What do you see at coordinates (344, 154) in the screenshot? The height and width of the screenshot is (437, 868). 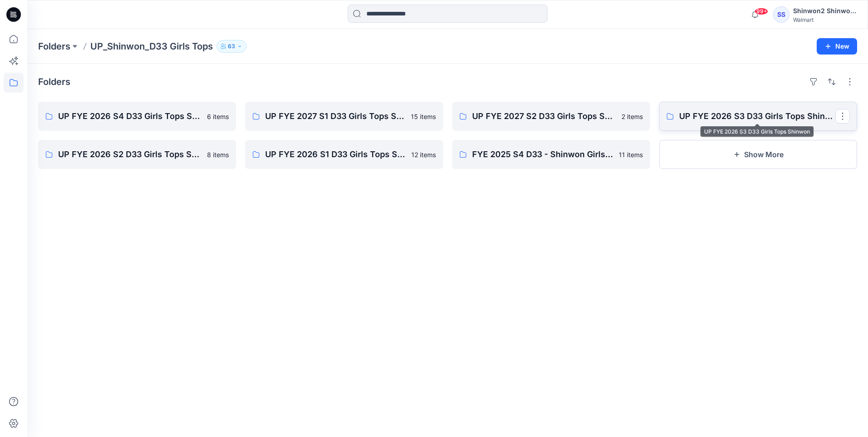 I see `a: UP FYE 2026 S1 D33 Girls Tops Shinwon12 items` at bounding box center [344, 154].